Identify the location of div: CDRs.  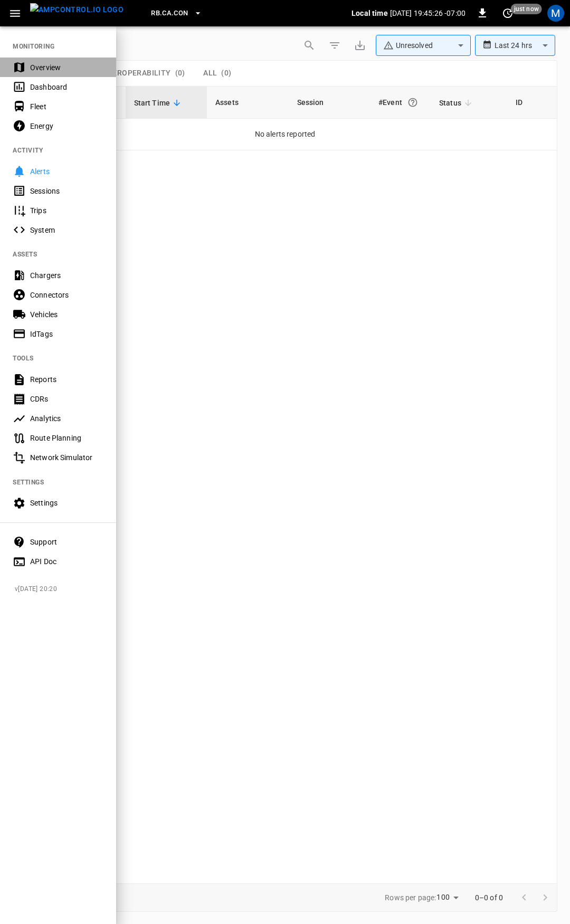
(67, 399).